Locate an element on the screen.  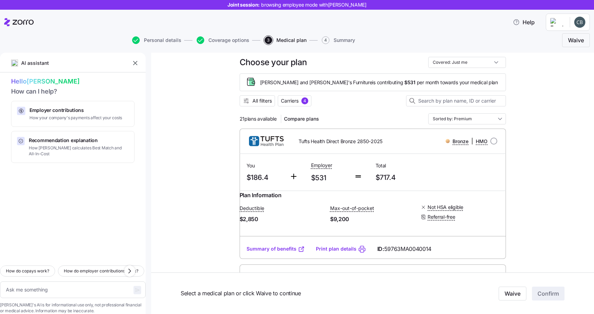
span: How your company's payments affect your costs is located at coordinates (76, 118).